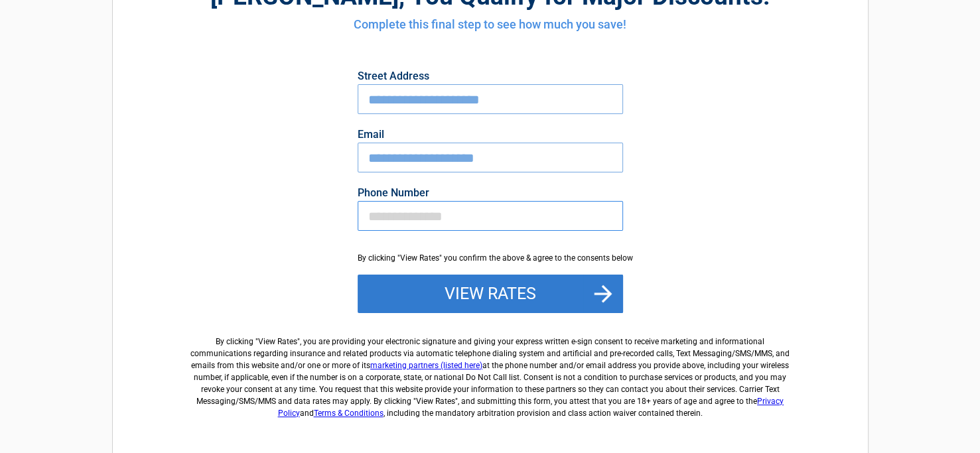  Describe the element at coordinates (490, 135) in the screenshot. I see `label: Email` at that location.